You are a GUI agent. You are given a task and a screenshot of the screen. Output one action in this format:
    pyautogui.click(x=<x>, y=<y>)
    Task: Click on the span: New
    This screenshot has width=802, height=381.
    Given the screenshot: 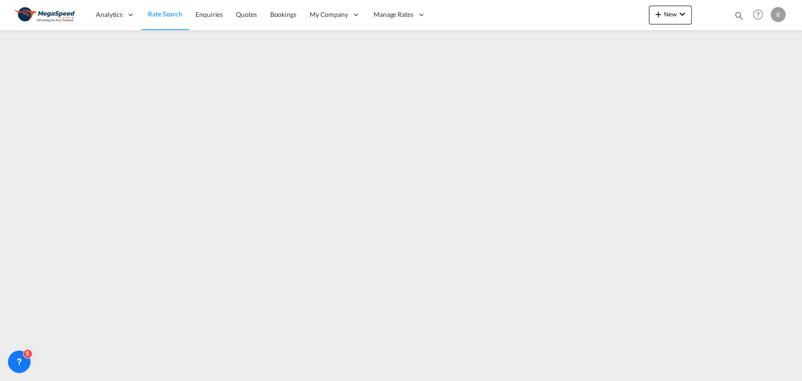 What is the action you would take?
    pyautogui.click(x=670, y=14)
    